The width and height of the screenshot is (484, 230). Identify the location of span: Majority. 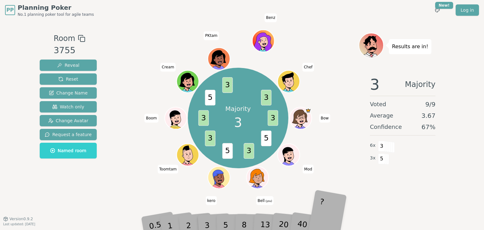
(420, 84).